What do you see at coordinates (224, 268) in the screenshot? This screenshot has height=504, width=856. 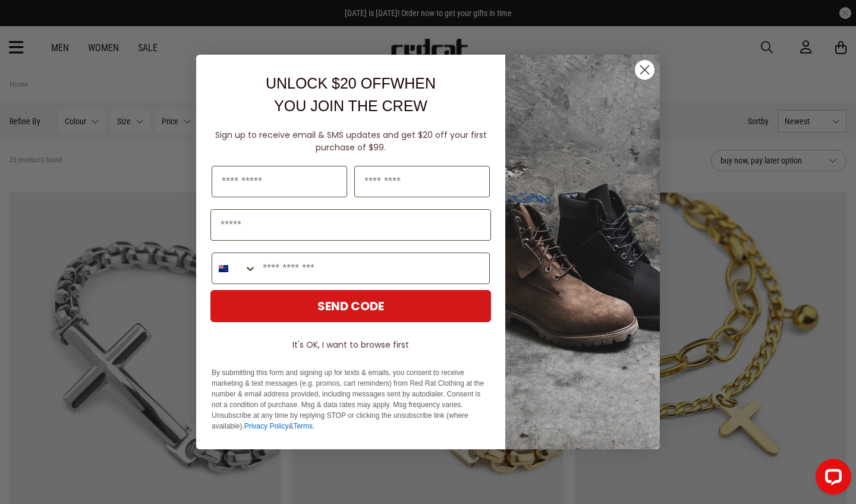 I see `img: New Zealand` at bounding box center [224, 268].